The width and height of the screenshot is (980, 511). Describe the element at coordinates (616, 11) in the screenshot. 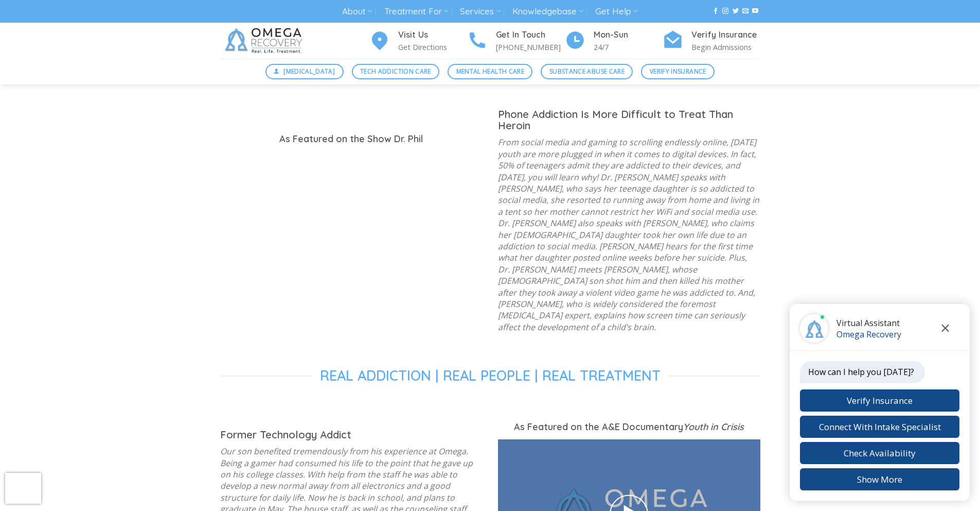

I see `a: Get Help` at that location.